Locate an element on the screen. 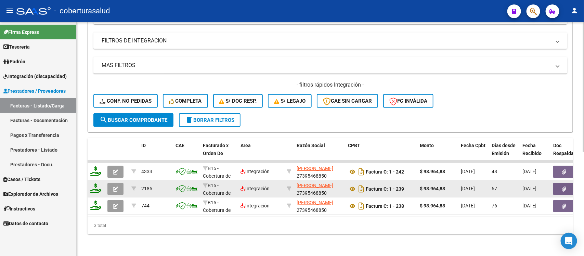 This screenshot has width=584, height=256. span: Completa is located at coordinates (185, 101).